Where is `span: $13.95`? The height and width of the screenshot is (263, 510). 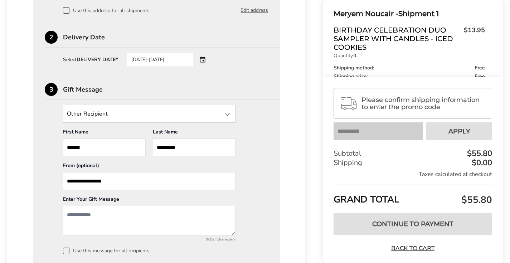
span: $13.95 is located at coordinates (472, 38).